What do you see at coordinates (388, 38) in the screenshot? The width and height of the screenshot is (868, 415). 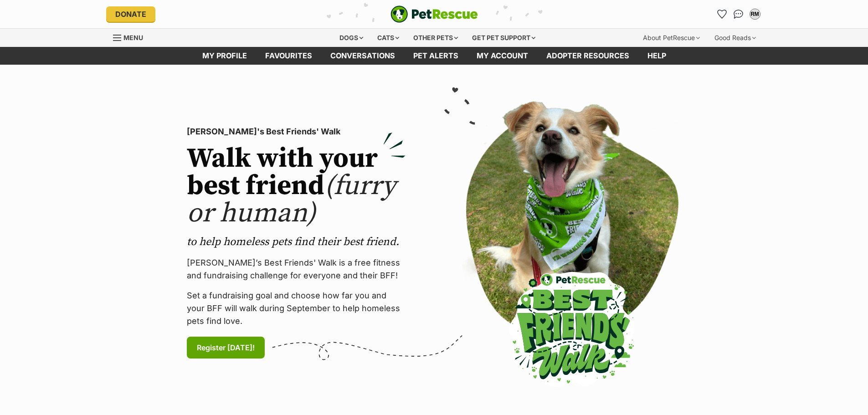 I see `div: Cats` at bounding box center [388, 38].